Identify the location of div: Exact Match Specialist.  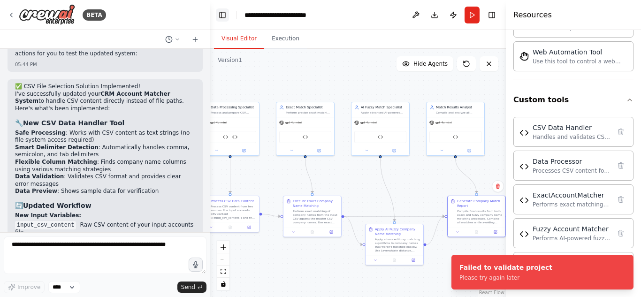
(308, 107).